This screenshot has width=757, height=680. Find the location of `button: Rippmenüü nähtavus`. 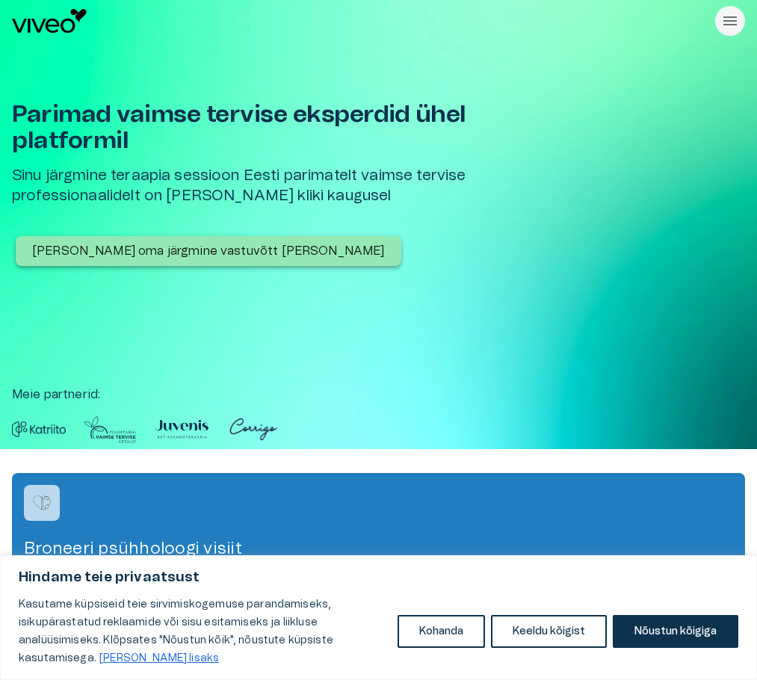

button: Rippmenüü nähtavus is located at coordinates (730, 21).